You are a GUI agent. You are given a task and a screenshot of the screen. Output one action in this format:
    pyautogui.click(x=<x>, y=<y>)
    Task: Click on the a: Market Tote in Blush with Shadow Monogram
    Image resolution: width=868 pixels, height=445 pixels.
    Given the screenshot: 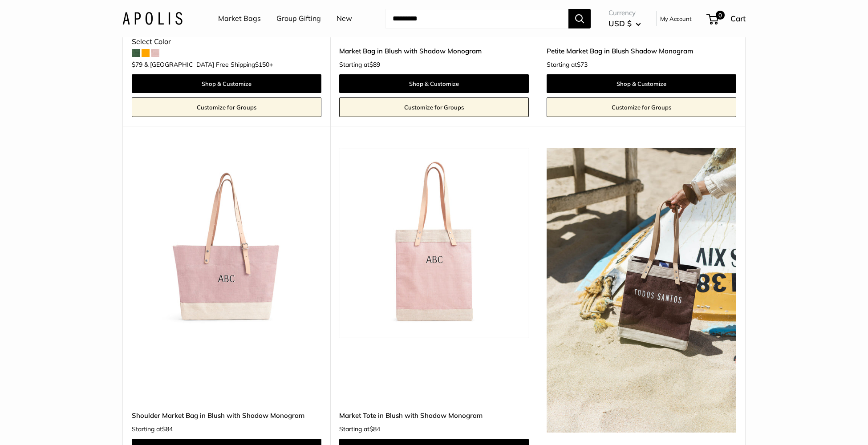 What is the action you would take?
    pyautogui.click(x=434, y=415)
    